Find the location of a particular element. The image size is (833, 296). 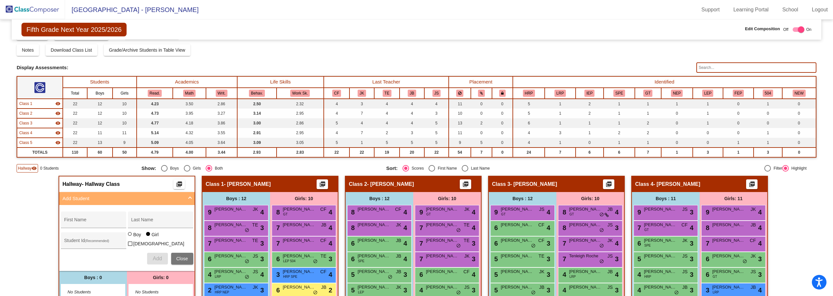

button: 504 is located at coordinates (768, 93).